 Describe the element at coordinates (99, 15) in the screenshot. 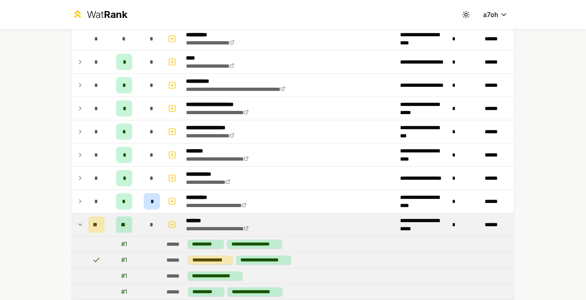

I see `a: WatRank` at that location.